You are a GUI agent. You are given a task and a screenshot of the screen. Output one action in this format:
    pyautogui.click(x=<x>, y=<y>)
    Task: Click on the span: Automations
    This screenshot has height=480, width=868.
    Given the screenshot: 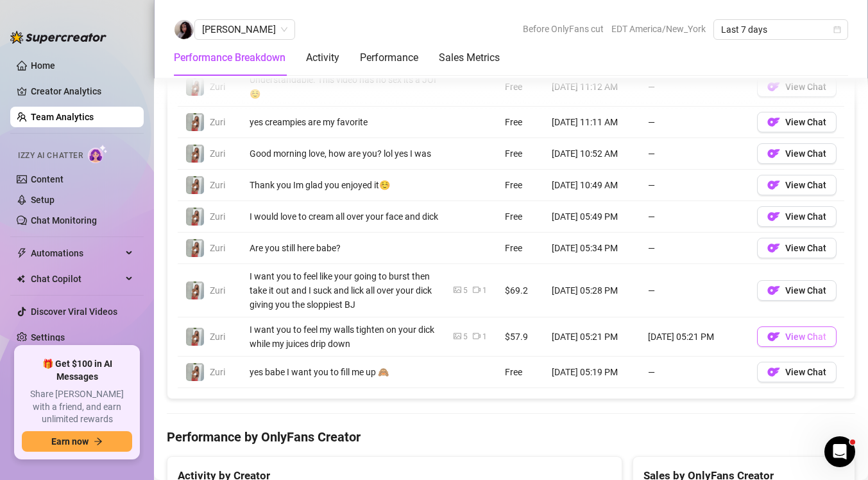 What is the action you would take?
    pyautogui.click(x=76, y=253)
    